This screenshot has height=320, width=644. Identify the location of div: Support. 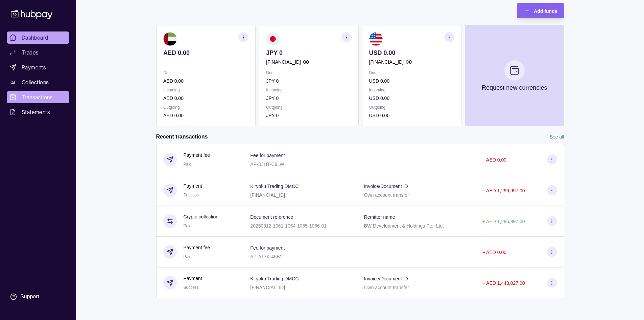
(30, 296).